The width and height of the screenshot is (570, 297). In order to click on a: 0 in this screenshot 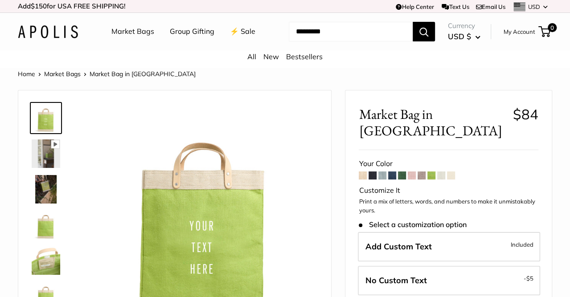, I will do `click(544, 32)`.